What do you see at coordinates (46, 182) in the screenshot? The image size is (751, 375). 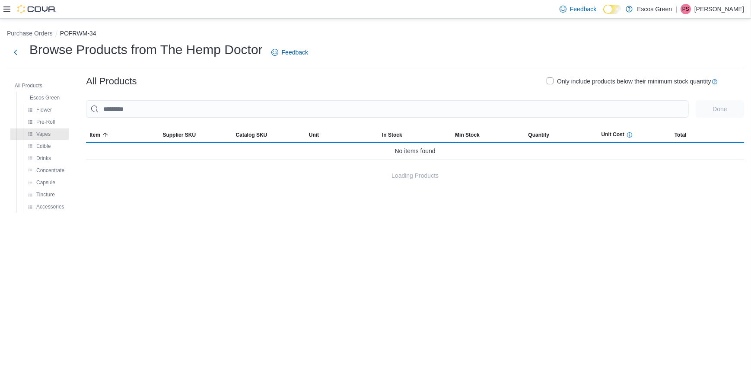 I see `span: Capsule` at bounding box center [46, 182].